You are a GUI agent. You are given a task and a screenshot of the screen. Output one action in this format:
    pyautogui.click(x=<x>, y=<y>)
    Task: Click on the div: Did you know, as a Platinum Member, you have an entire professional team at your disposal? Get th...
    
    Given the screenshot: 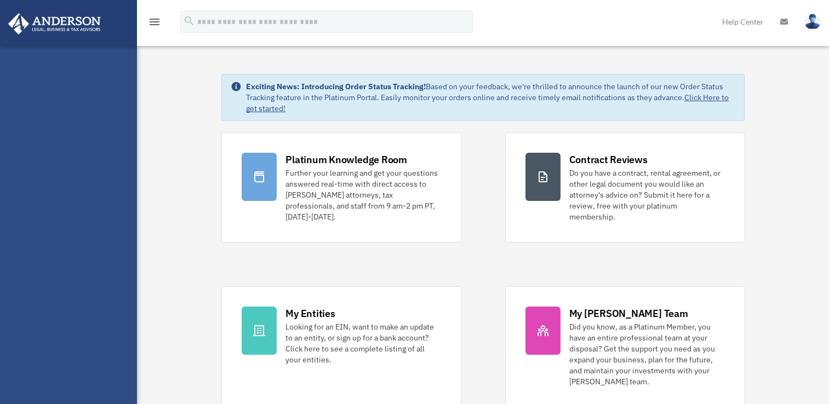 What is the action you would take?
    pyautogui.click(x=646, y=354)
    